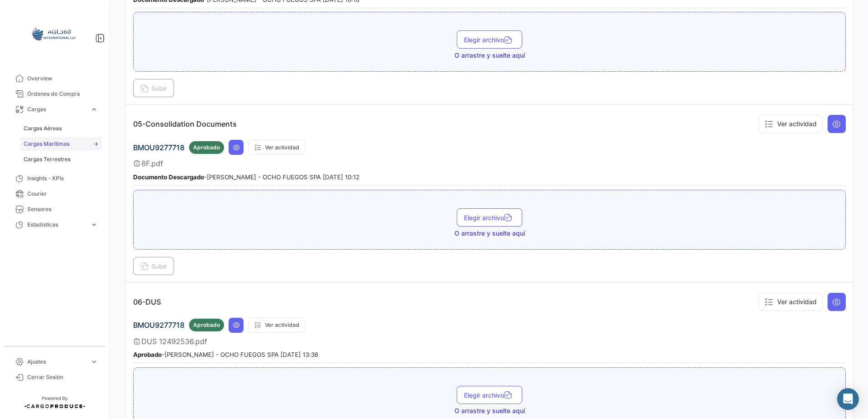 The width and height of the screenshot is (868, 419). I want to click on span: 8F.pdf, so click(152, 163).